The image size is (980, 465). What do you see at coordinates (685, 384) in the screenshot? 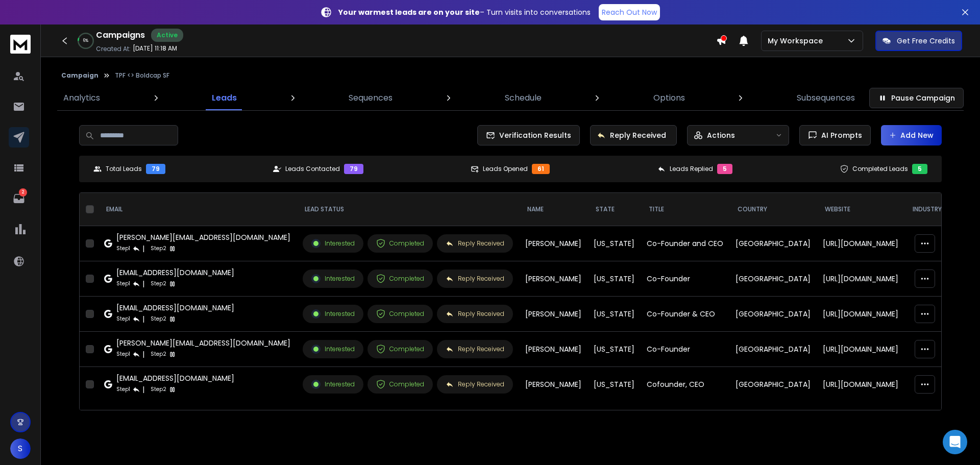
I see `td: Cofounder, CEO` at bounding box center [685, 384].